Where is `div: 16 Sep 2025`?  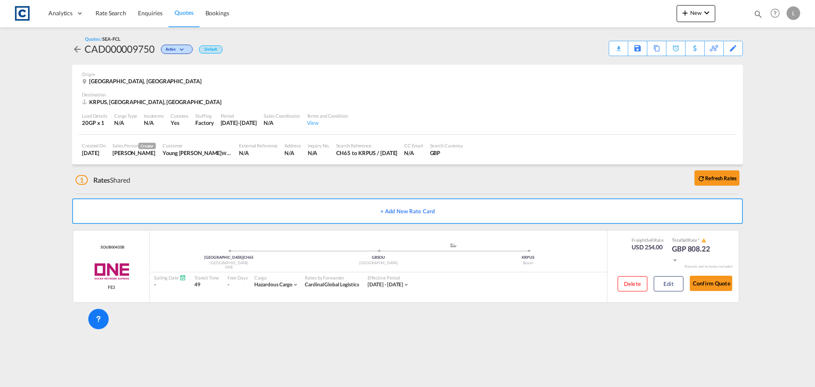
div: 16 Sep 2025 is located at coordinates (94, 153).